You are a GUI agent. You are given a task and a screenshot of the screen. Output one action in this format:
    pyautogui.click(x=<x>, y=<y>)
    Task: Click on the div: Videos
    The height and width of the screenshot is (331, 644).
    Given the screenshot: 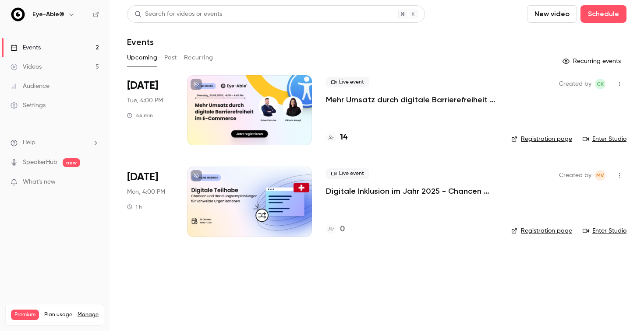 What is the action you would take?
    pyautogui.click(x=26, y=67)
    